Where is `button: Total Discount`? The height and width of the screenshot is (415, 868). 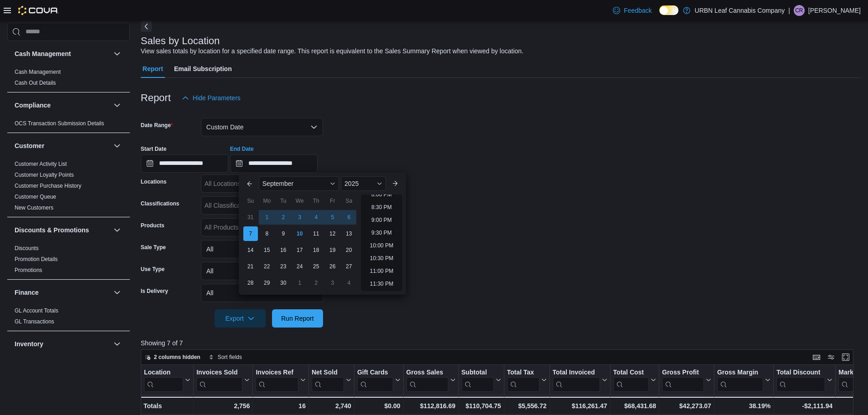 button: Total Discount is located at coordinates (804, 379).